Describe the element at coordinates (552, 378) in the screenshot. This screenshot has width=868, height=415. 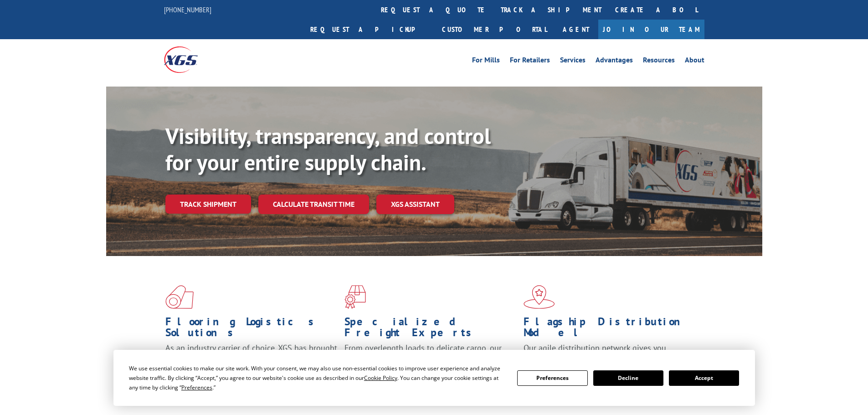
I see `button: Preferences` at that location.